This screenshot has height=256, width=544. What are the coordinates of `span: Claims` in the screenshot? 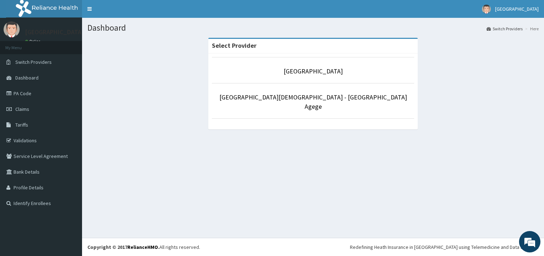 It's located at (22, 109).